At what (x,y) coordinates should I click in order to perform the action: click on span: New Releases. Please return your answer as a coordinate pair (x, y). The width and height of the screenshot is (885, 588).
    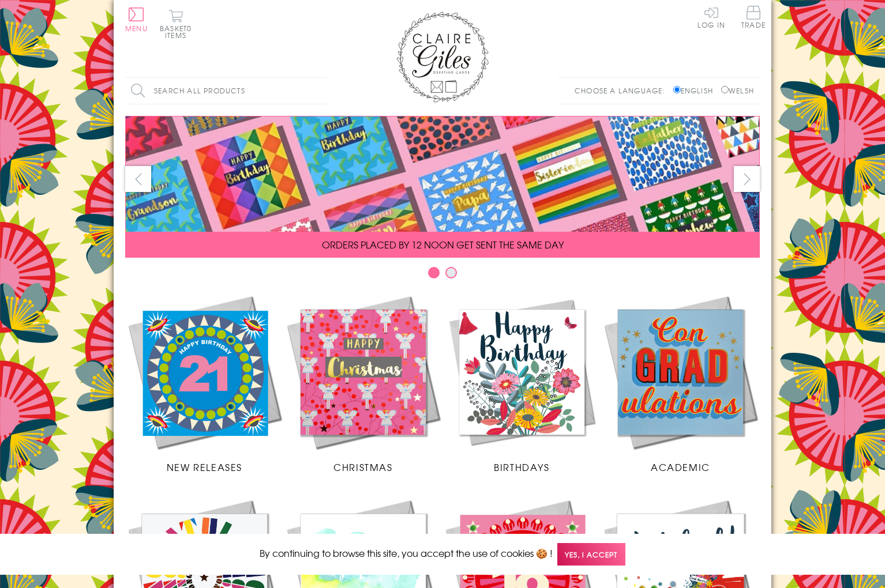
    Looking at the image, I should click on (204, 467).